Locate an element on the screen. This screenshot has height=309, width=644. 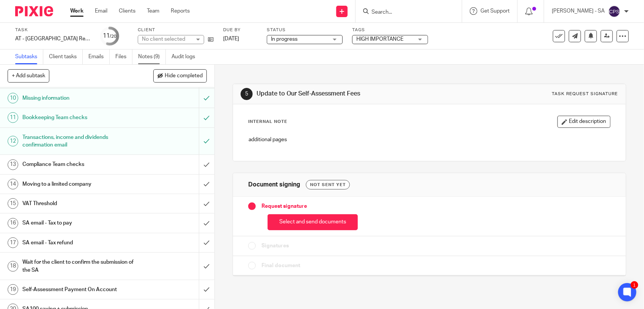
h1: SA email - Tax to pay is located at coordinates (79, 222).